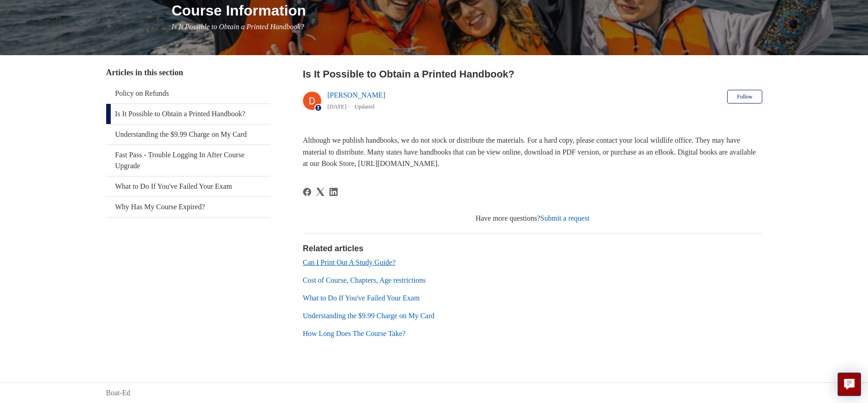 The height and width of the screenshot is (403, 868). I want to click on a: Fast Pass - Trouble Logging In After Course Upgrade, so click(188, 161).